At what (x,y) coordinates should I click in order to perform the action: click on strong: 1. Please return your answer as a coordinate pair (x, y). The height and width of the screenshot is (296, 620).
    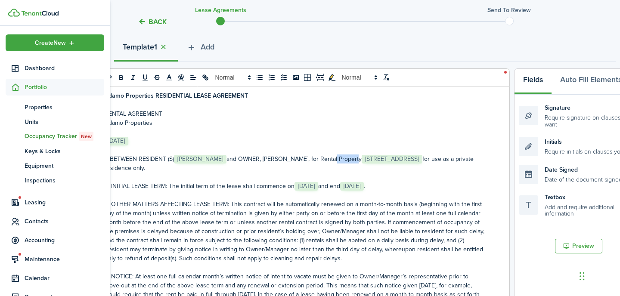
    Looking at the image, I should click on (155, 47).